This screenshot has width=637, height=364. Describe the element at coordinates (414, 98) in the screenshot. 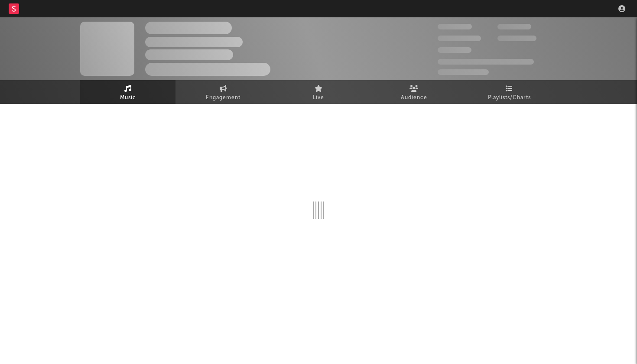

I see `span: Audience` at that location.